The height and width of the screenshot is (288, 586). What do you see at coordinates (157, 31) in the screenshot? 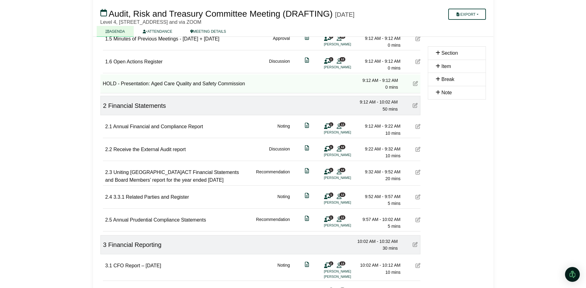
I see `a: ATTENDANCE` at bounding box center [157, 31].